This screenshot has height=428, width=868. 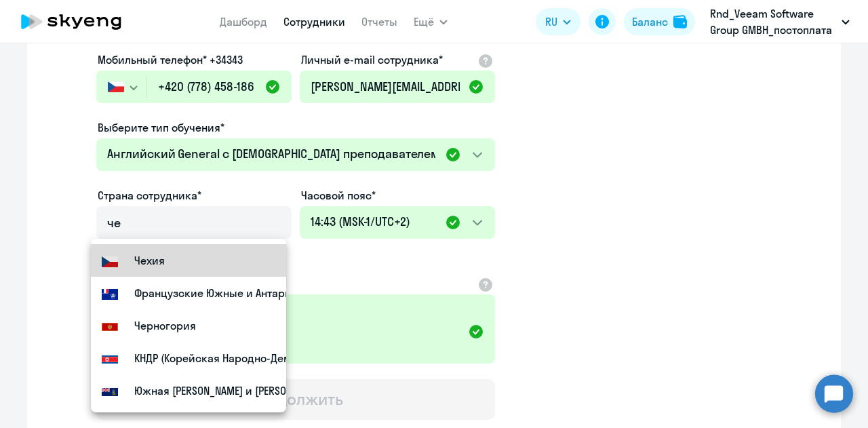 I want to click on p: Rnd_Veeam Software Group GMBH_постоплата 2025 года, Veeam, so click(x=773, y=22).